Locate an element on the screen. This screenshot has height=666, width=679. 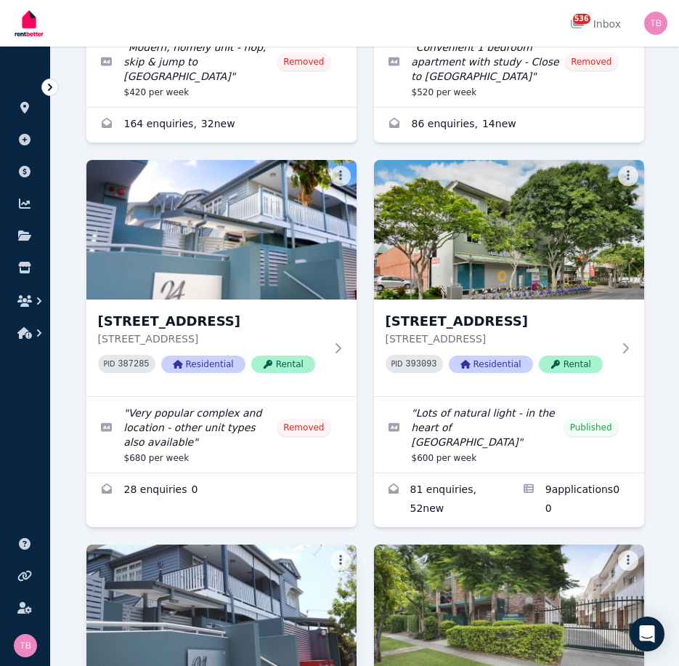
code: 393093 is located at coordinates (421, 364).